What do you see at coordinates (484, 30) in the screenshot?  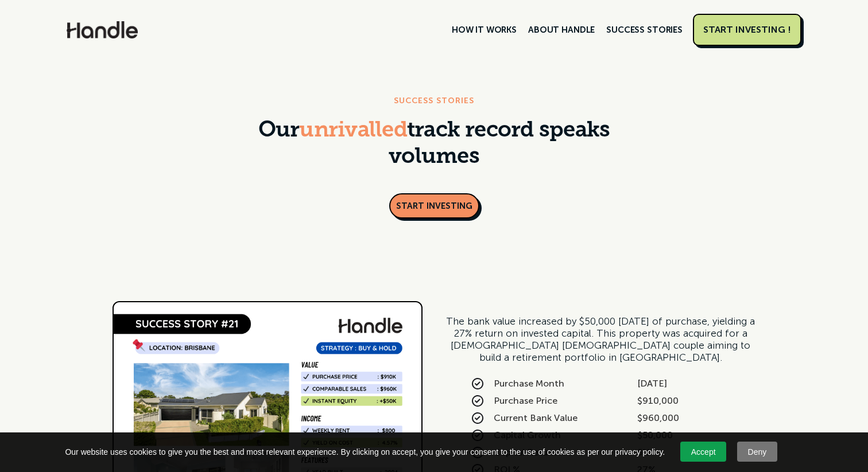 I see `a: HOW IT WORKS` at bounding box center [484, 30].